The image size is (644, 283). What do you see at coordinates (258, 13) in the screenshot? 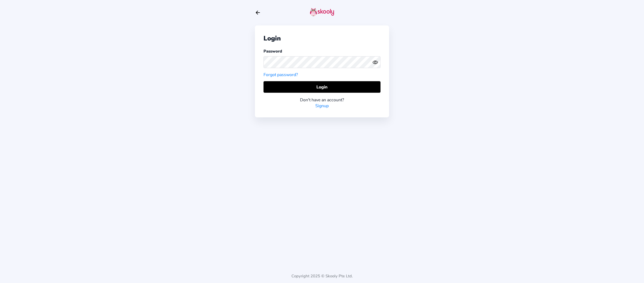
I see `button: arrow back outline` at bounding box center [258, 13].